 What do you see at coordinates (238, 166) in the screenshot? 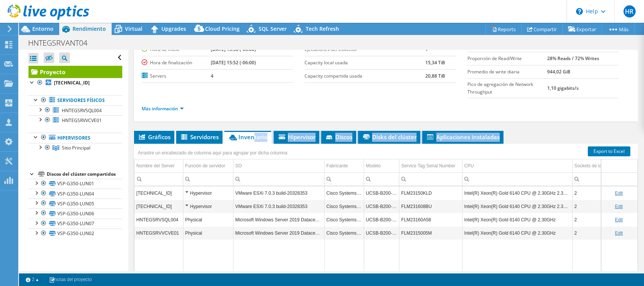
I see `div: SO` at bounding box center [238, 166].